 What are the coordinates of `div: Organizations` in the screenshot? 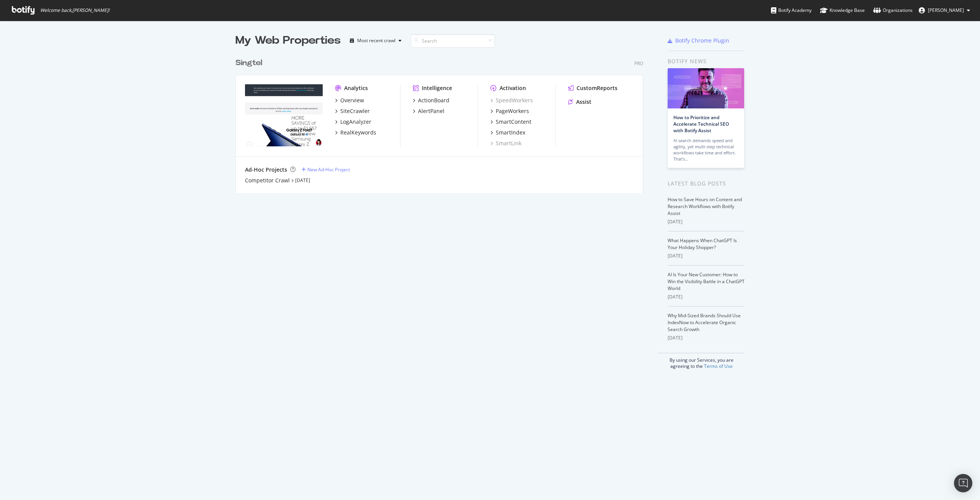 It's located at (892, 10).